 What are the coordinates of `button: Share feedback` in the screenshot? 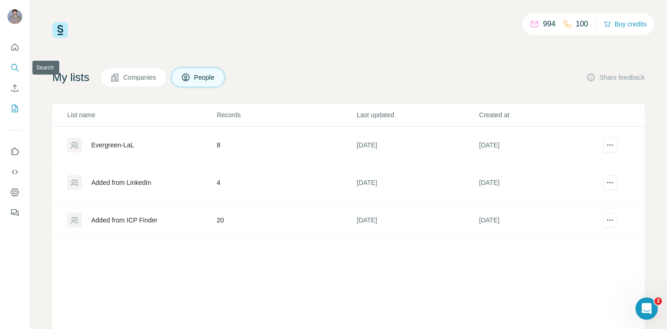 It's located at (615, 77).